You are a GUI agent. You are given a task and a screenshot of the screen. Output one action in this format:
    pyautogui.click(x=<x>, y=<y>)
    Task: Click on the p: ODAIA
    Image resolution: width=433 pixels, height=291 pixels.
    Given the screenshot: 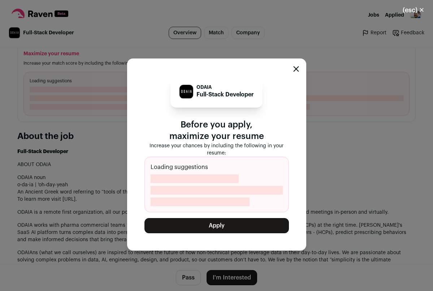 What is the action you would take?
    pyautogui.click(x=225, y=87)
    